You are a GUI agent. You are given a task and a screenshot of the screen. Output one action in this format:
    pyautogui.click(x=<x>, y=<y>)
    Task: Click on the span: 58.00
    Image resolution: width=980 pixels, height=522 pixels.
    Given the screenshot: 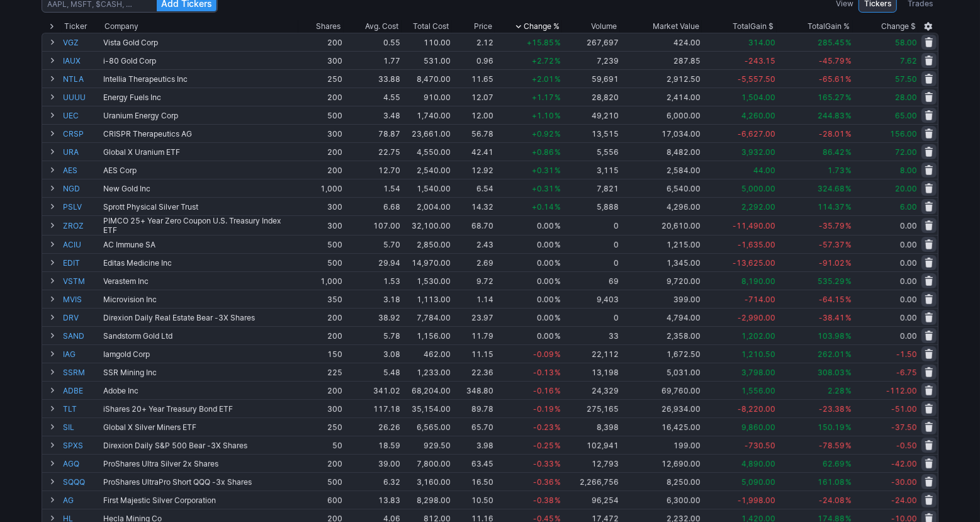 What is the action you would take?
    pyautogui.click(x=906, y=42)
    